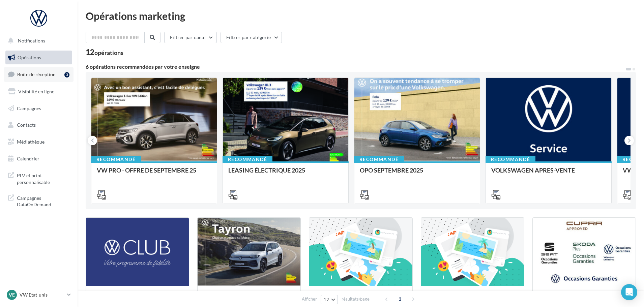 This screenshot has width=644, height=307. What do you see at coordinates (67, 75) in the screenshot?
I see `div: 3` at bounding box center [67, 75].